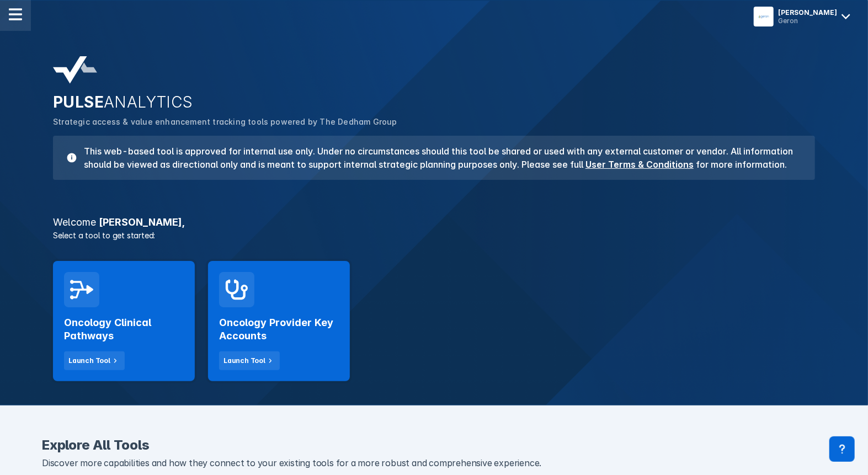 The height and width of the screenshot is (475, 868). Describe the element at coordinates (434, 102) in the screenshot. I see `h2: PULSE` at that location.